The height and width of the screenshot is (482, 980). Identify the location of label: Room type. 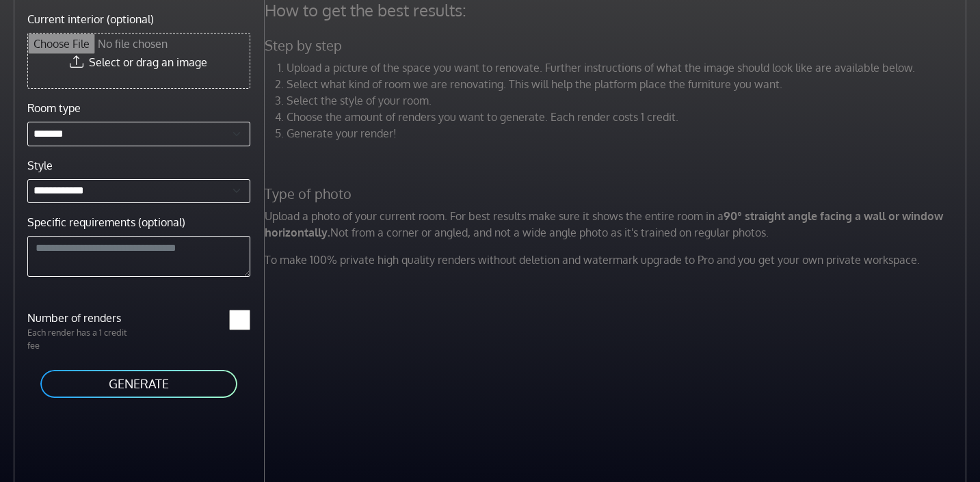
(54, 108).